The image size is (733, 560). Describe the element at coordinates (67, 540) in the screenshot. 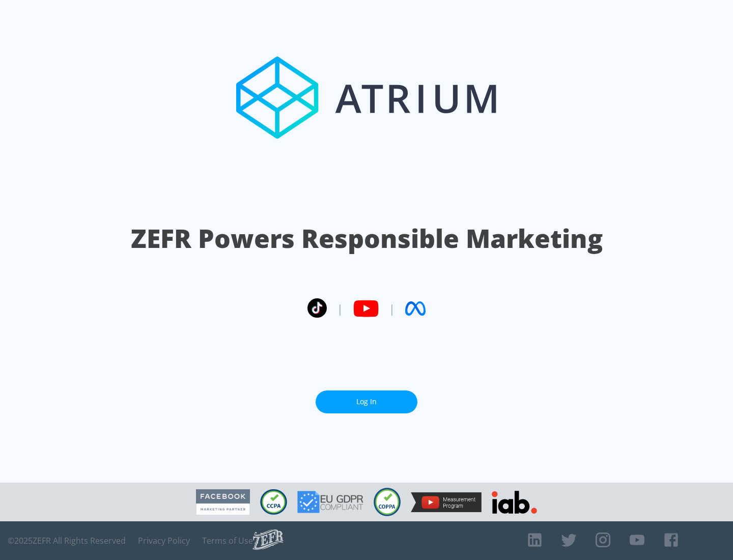

I see `span: © 2025 ZEFR All Rights Reserved` at that location.